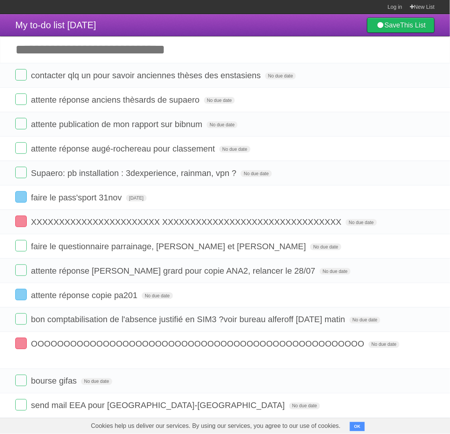 This screenshot has height=434, width=450. I want to click on span: attente réponse augé-rochereau pour classement, so click(124, 149).